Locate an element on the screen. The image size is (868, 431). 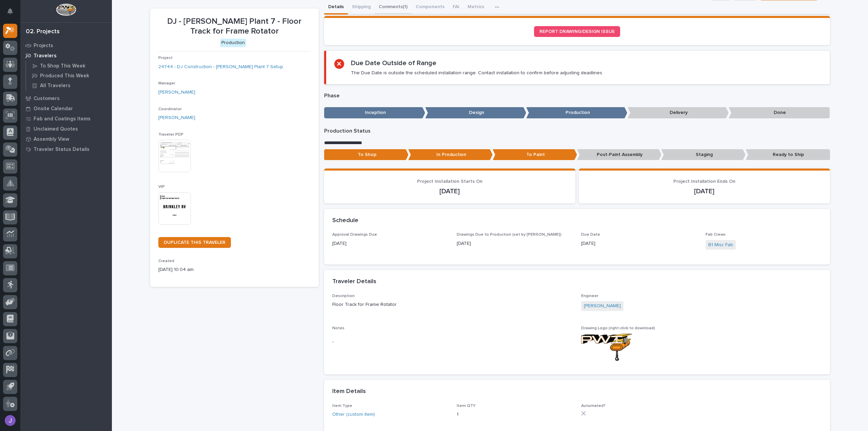
span: Traveler PDF is located at coordinates (171, 135).